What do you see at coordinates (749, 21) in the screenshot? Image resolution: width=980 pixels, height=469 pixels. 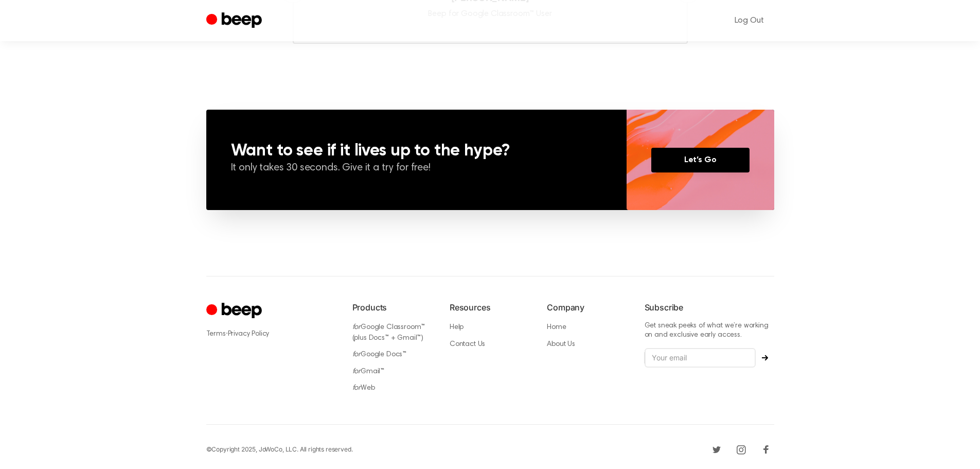 I see `a: Log Out` at bounding box center [749, 21].